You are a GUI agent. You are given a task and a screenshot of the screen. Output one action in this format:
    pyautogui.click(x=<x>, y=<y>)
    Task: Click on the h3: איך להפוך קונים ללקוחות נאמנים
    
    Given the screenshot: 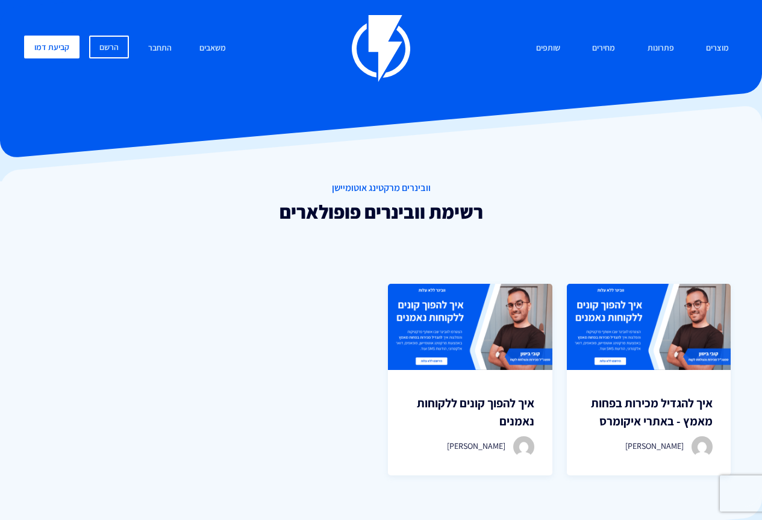 What is the action you would take?
    pyautogui.click(x=470, y=412)
    